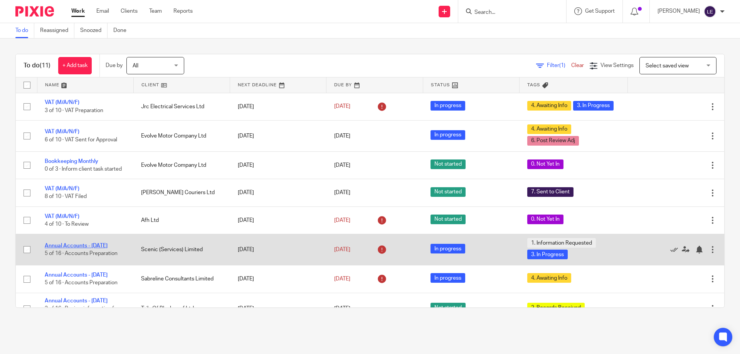 The image size is (740, 354). Describe the element at coordinates (182, 220) in the screenshot. I see `td: Afh Ltd` at that location.